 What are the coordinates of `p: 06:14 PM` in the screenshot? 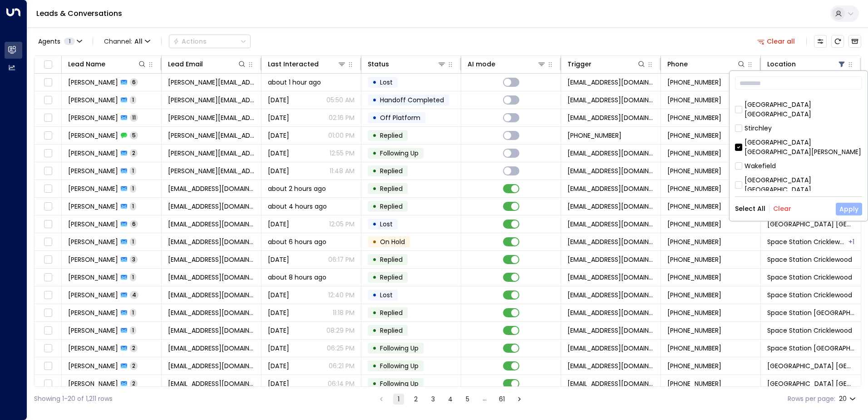 It's located at (341, 384).